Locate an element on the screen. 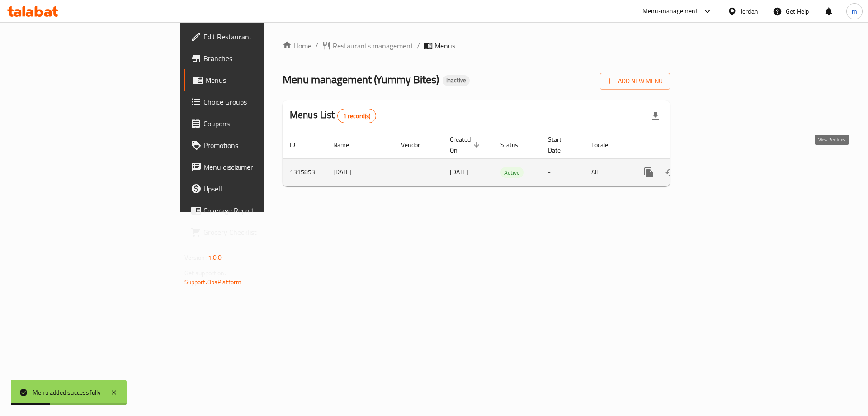  span: Choice Groups is located at coordinates (260, 102).